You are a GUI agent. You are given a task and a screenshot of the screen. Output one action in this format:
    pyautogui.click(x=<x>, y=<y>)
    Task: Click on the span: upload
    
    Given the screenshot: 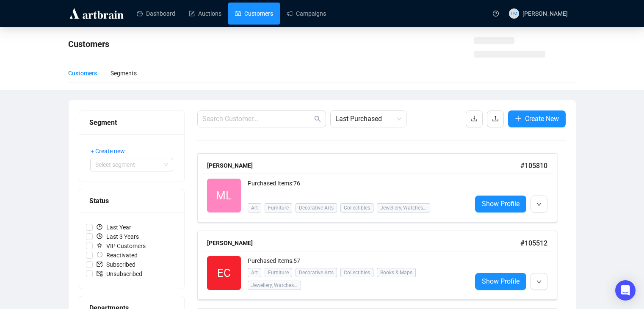 What is the action you would take?
    pyautogui.click(x=495, y=119)
    